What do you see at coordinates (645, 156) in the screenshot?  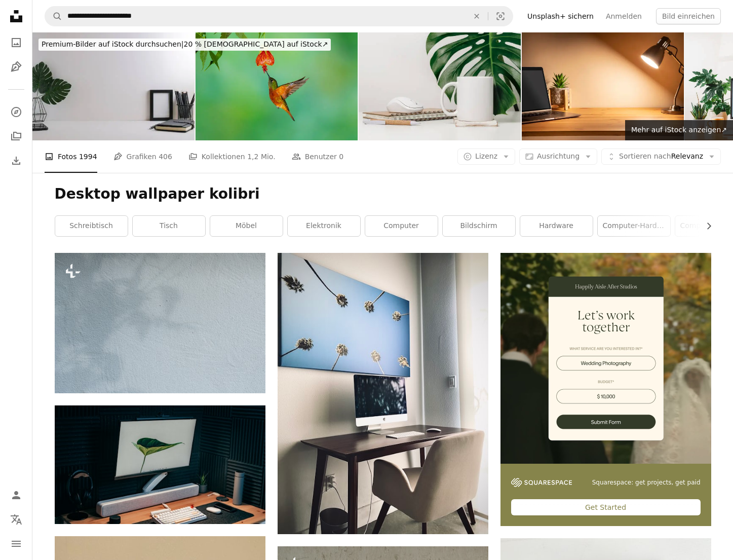 I see `span: Sortieren nach` at bounding box center [645, 156].